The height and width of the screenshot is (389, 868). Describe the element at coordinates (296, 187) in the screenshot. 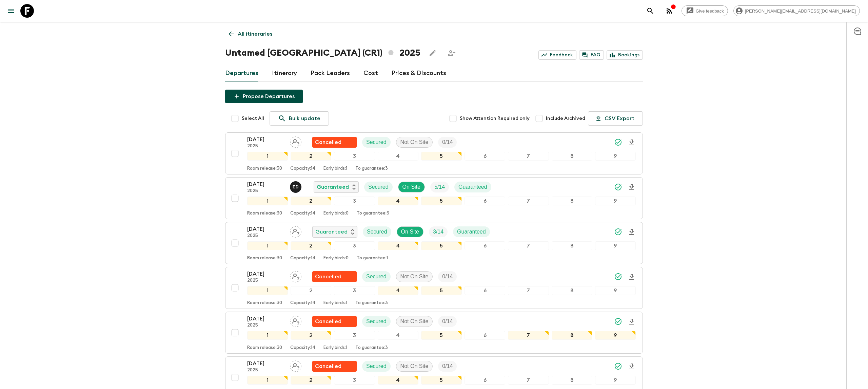

I see `button: ED` at that location.